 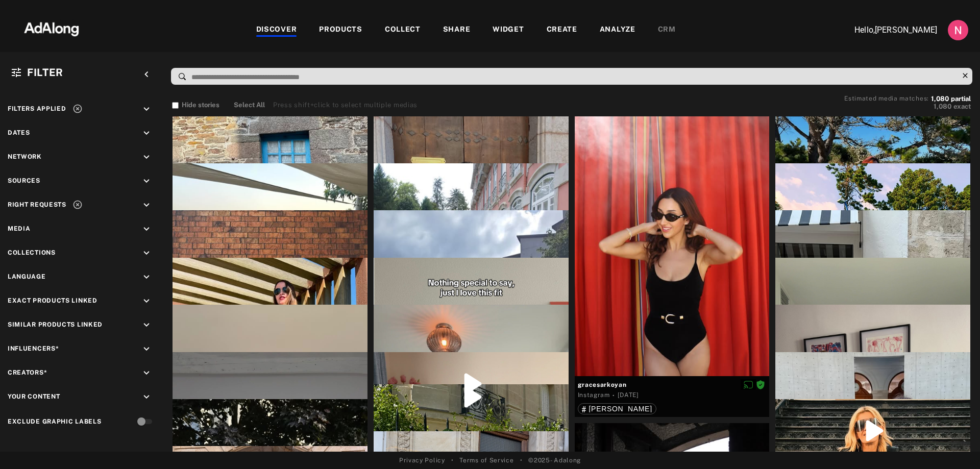 I want to click on div: Widget de chat, so click(x=955, y=445).